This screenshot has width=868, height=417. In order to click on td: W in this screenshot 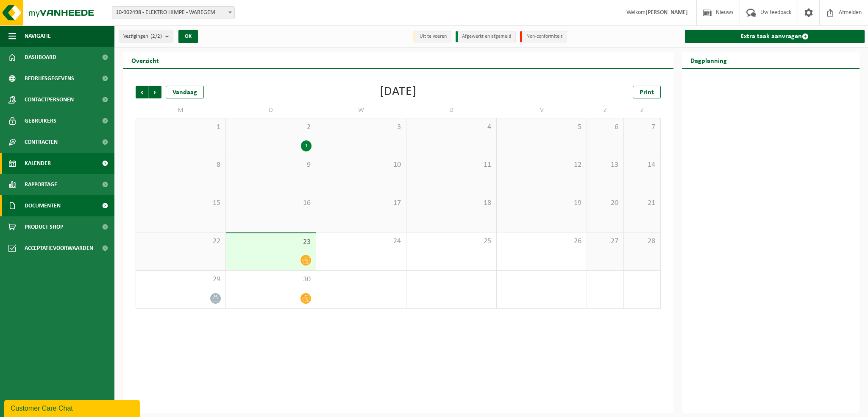, I will do `click(361, 111)`.